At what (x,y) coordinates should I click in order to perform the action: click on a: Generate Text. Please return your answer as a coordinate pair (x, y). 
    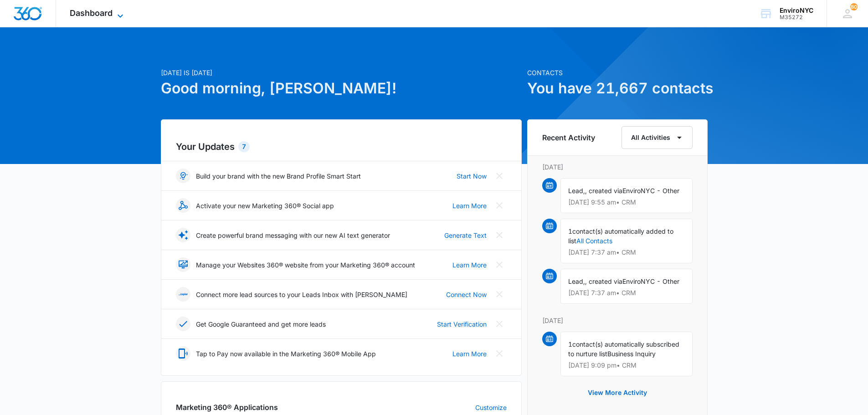
    Looking at the image, I should click on (465, 235).